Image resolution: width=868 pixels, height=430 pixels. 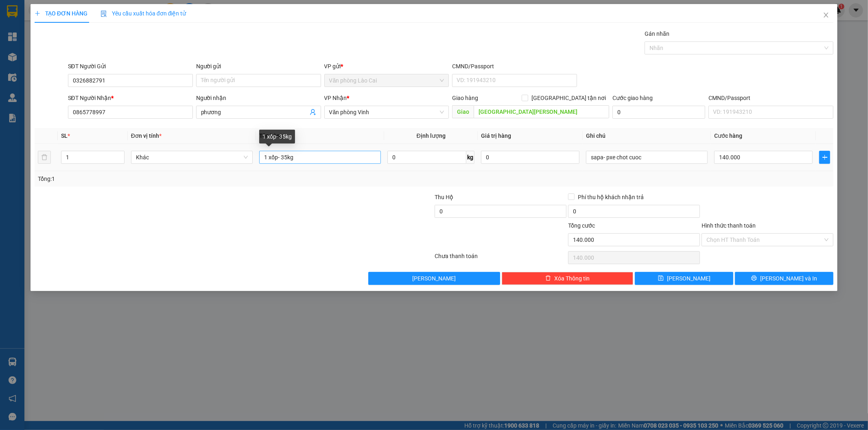 What do you see at coordinates (130, 98) in the screenshot?
I see `div: SĐT Người Nhận` at bounding box center [130, 98].